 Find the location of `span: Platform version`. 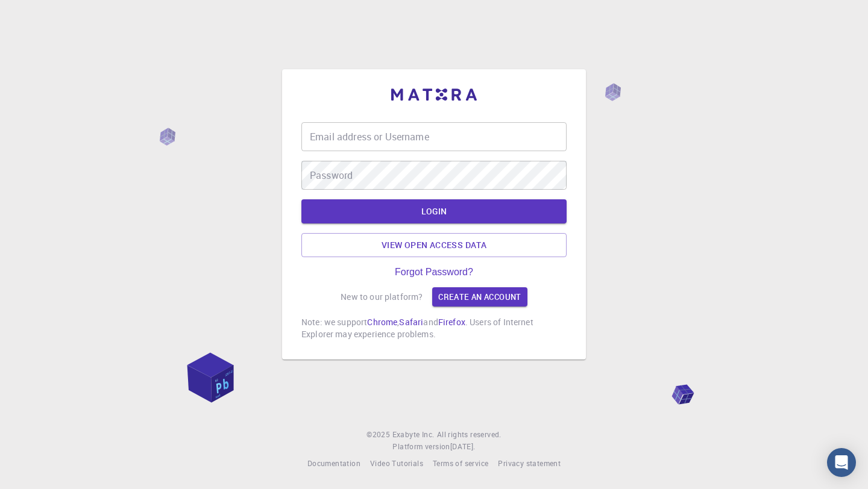

span: Platform version is located at coordinates (421, 447).